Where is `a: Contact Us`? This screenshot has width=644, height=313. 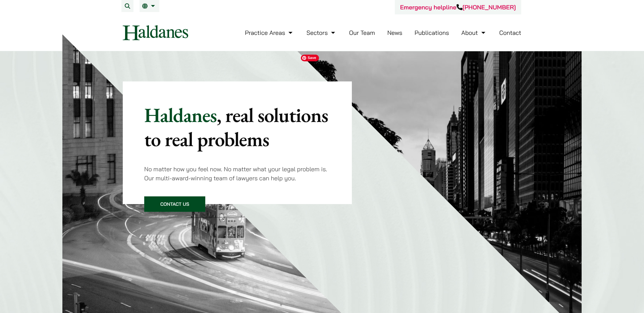 a: Contact Us is located at coordinates (175, 204).